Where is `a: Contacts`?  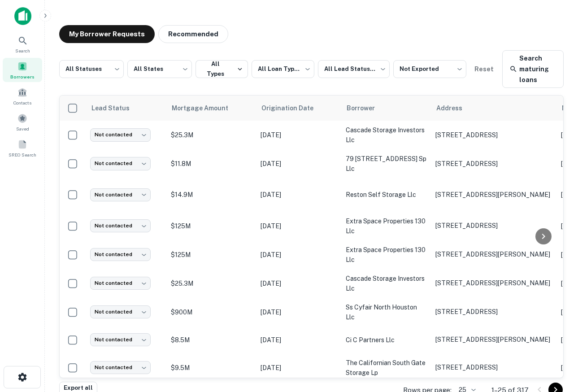
a: Contacts is located at coordinates (22, 96).